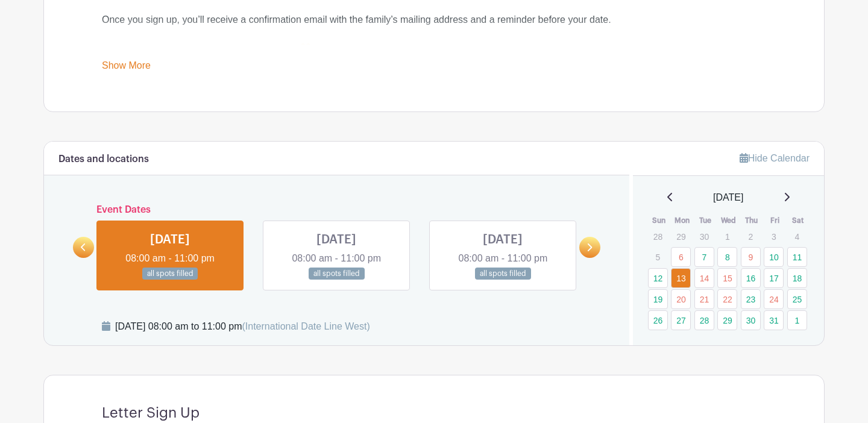  Describe the element at coordinates (681, 257) in the screenshot. I see `a: 6` at that location.